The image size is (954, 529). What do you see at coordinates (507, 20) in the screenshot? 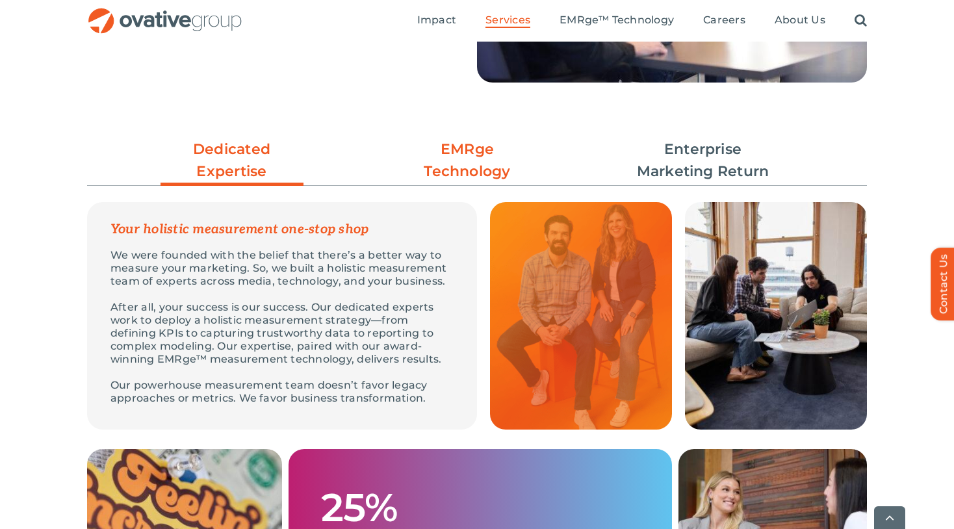
I see `span: Services` at bounding box center [507, 20].